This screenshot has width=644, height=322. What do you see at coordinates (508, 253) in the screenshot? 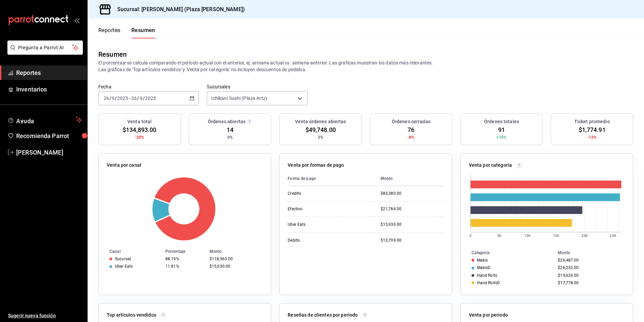
I see `th: Categoría` at bounding box center [508, 253].